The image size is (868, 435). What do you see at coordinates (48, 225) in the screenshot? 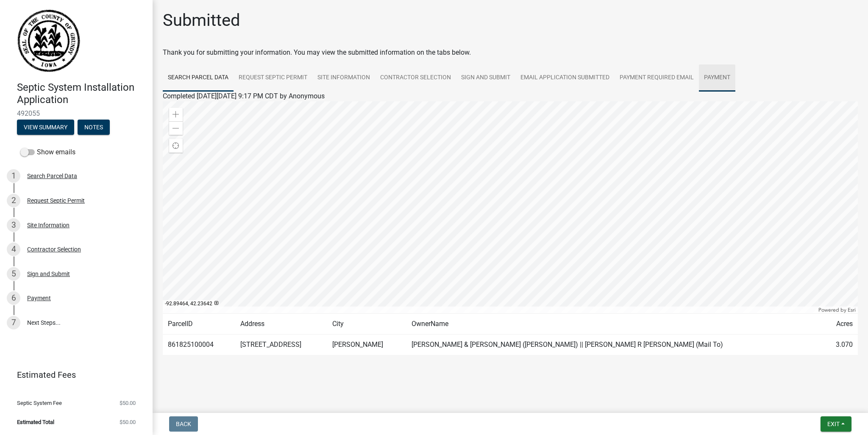
I see `div: Site Information` at bounding box center [48, 225].